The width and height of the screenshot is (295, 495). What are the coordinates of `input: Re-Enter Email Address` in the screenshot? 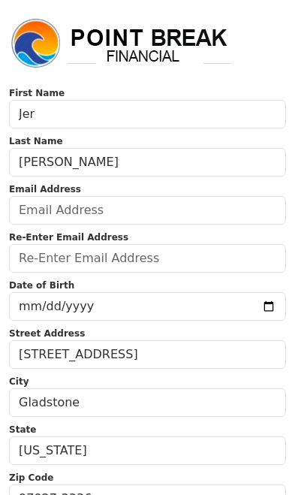 It's located at (147, 258).